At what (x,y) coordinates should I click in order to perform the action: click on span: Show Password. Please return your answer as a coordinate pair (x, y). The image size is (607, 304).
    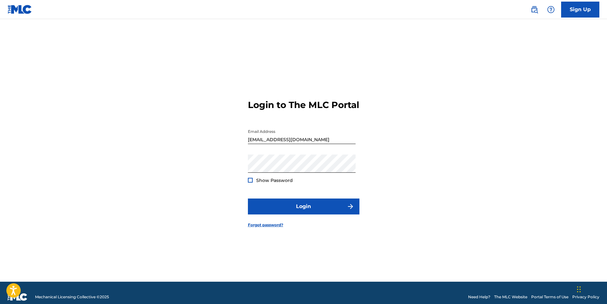
    Looking at the image, I should click on (274, 180).